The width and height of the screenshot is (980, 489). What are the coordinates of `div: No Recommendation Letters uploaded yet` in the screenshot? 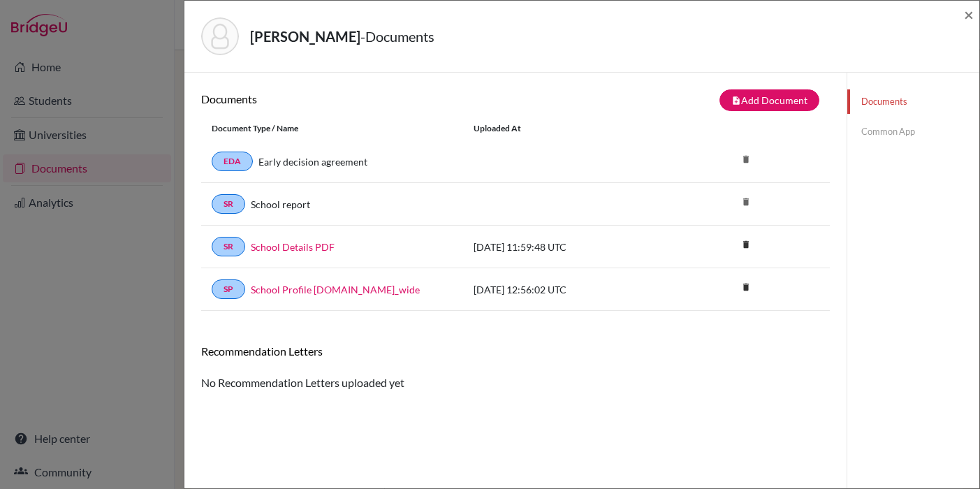 It's located at (515, 367).